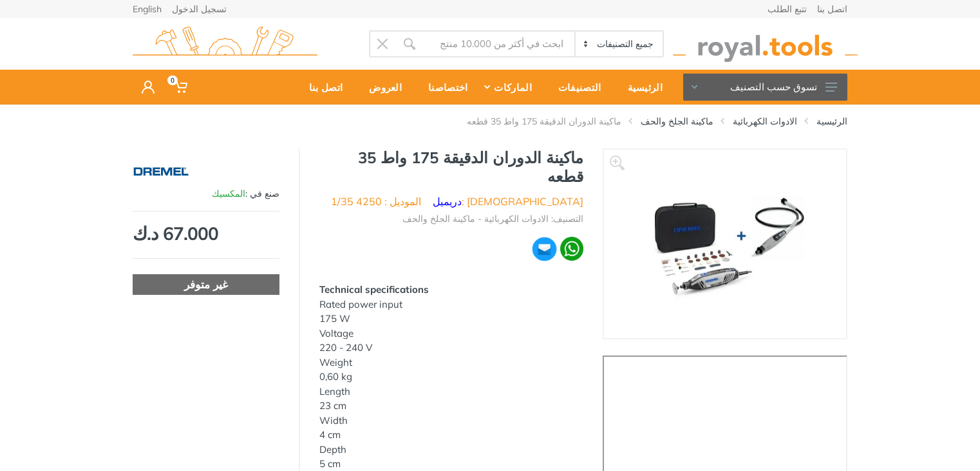  I want to click on div: Length, so click(452, 391).